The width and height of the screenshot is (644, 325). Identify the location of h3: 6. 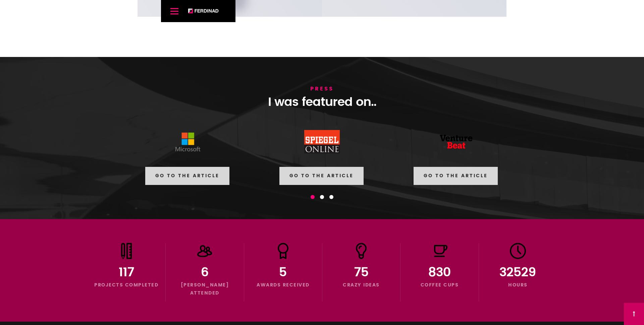
(205, 272).